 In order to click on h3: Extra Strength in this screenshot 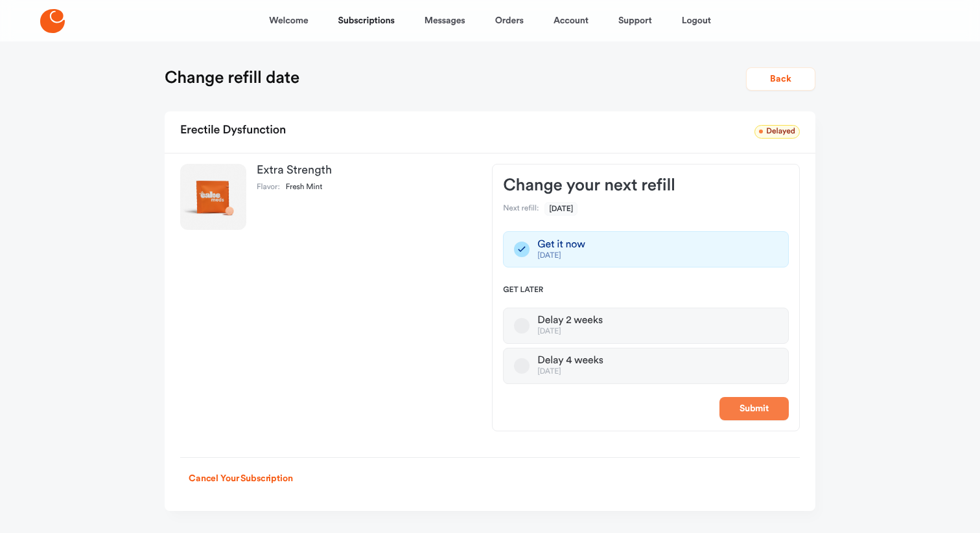, I will do `click(364, 170)`.